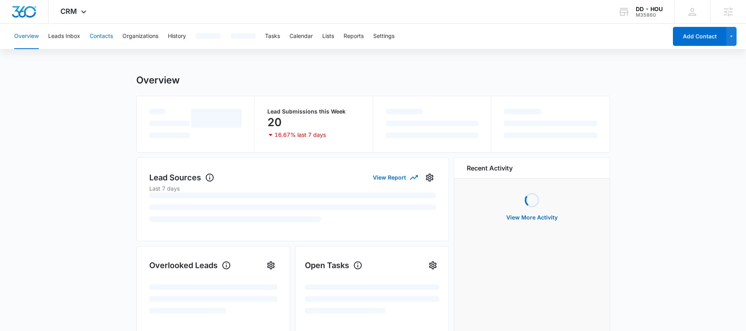 The image size is (746, 331). What do you see at coordinates (314, 111) in the screenshot?
I see `p: Lead Submissions this Week` at bounding box center [314, 111].